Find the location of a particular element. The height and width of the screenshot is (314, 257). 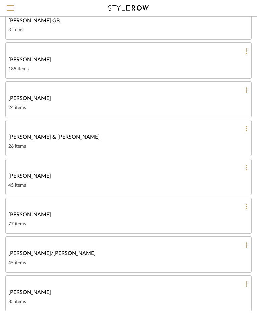

div: 24 items is located at coordinates (128, 108).